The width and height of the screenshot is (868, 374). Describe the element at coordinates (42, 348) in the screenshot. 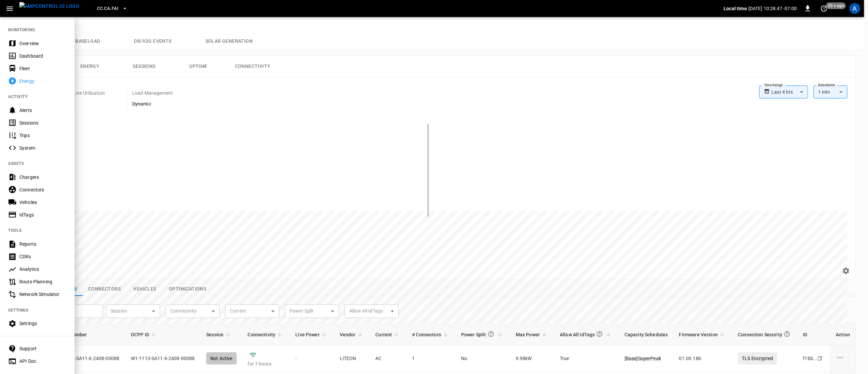

I see `div: Support` at that location.